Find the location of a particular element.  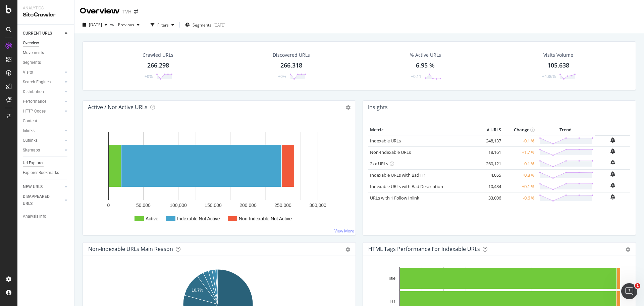

td: 10,484 is located at coordinates (490, 186).